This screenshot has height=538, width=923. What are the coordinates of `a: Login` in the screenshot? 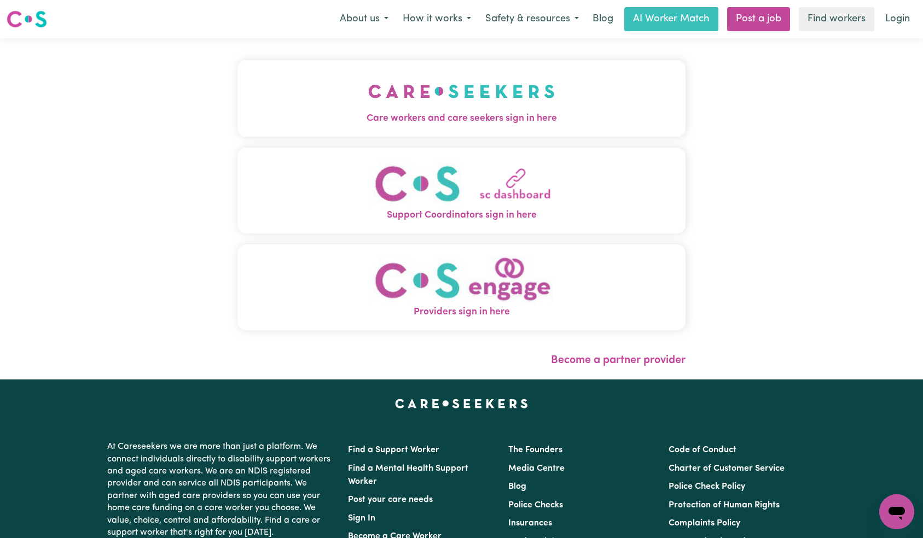 It's located at (897, 19).